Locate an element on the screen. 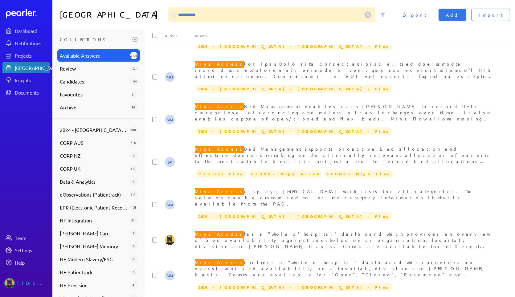 Image resolution: width=515 pixels, height=297 pixels. div: 2060 is located at coordinates (134, 55).